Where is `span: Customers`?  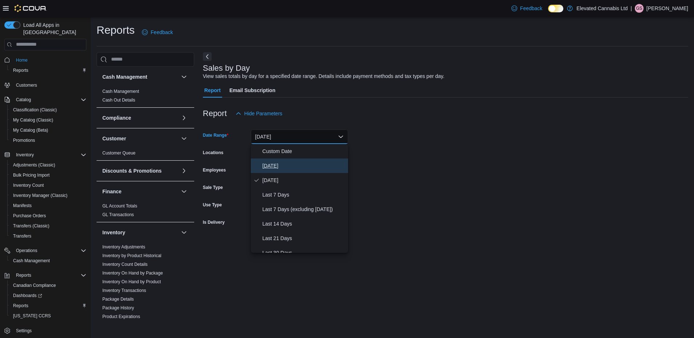
span: Customers is located at coordinates (50, 85).